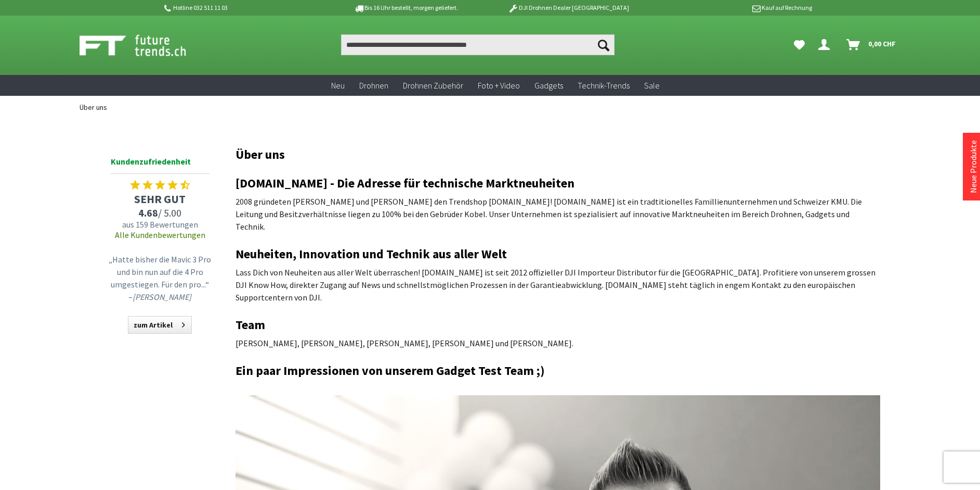 This screenshot has width=980, height=490. I want to click on span: 4.68, so click(149, 213).